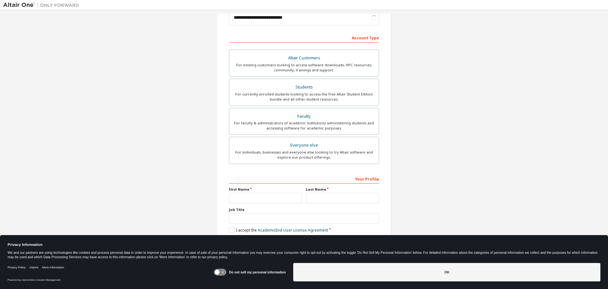 The width and height of the screenshot is (608, 289). What do you see at coordinates (304, 209) in the screenshot?
I see `label: Job Title` at bounding box center [304, 209].